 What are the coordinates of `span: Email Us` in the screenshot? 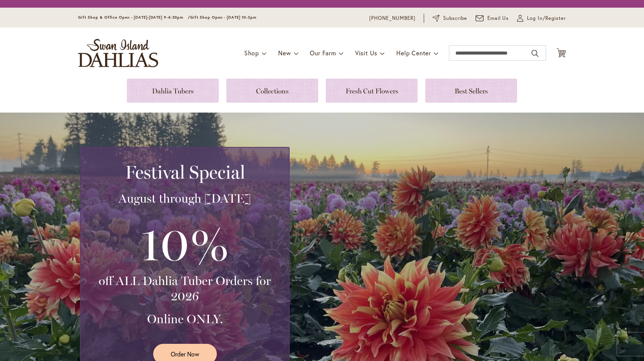 It's located at (499, 19).